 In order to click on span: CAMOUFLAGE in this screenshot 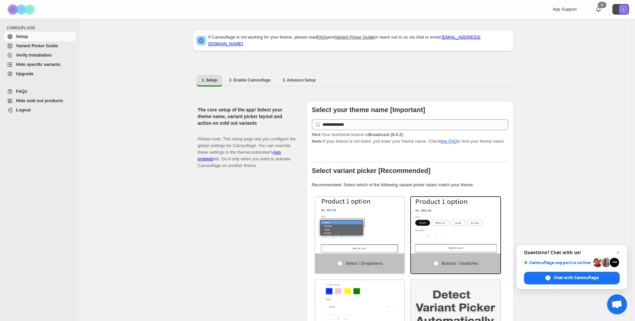, I will do `click(42, 28)`.